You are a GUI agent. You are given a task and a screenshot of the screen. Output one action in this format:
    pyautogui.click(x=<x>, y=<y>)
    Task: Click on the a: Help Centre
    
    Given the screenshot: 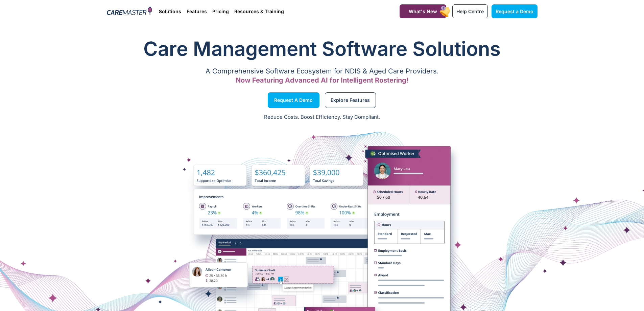 What is the action you would take?
    pyautogui.click(x=470, y=11)
    